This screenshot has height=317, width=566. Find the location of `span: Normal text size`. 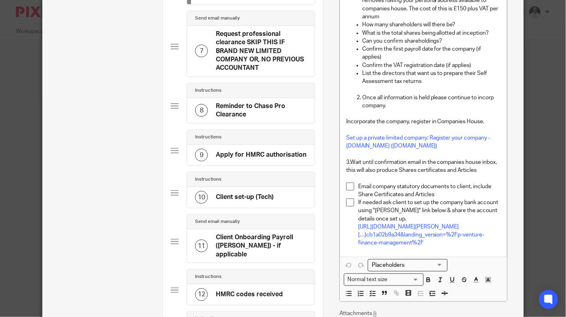

span: Normal text size is located at coordinates (368, 280).